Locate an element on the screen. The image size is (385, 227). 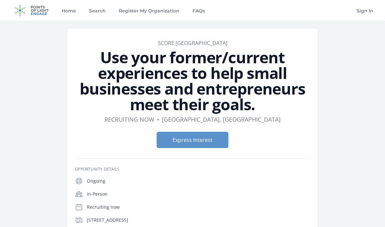
p: Recruiting now is located at coordinates (198, 207).